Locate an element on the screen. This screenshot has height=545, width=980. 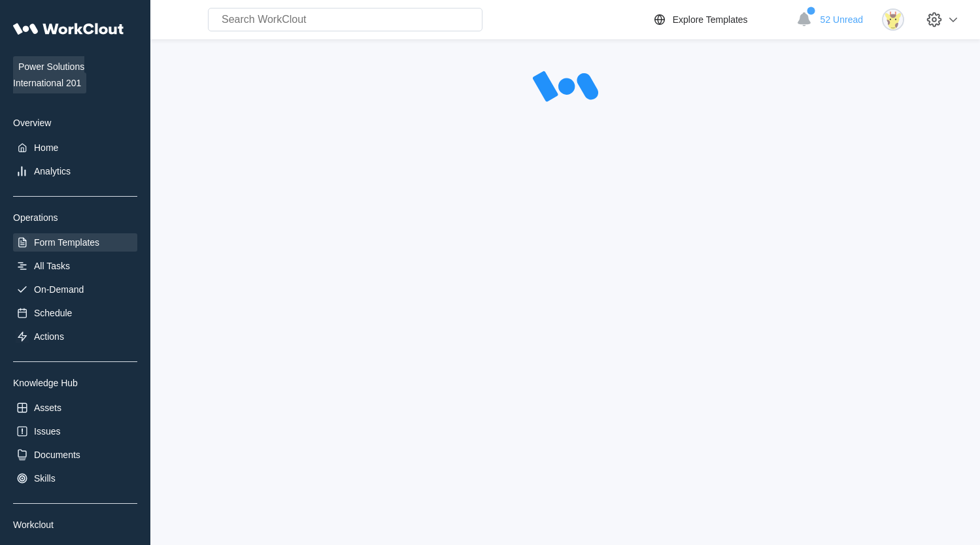
a: All Tasks is located at coordinates (75, 266).